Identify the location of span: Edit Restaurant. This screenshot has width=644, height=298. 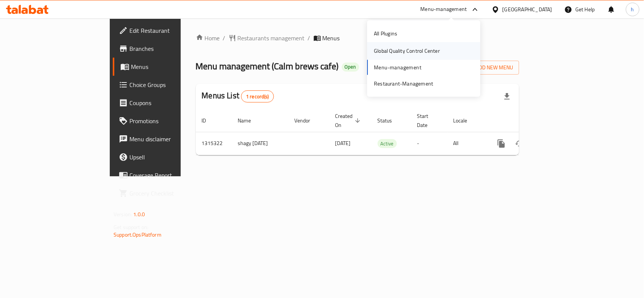
(170, 31).